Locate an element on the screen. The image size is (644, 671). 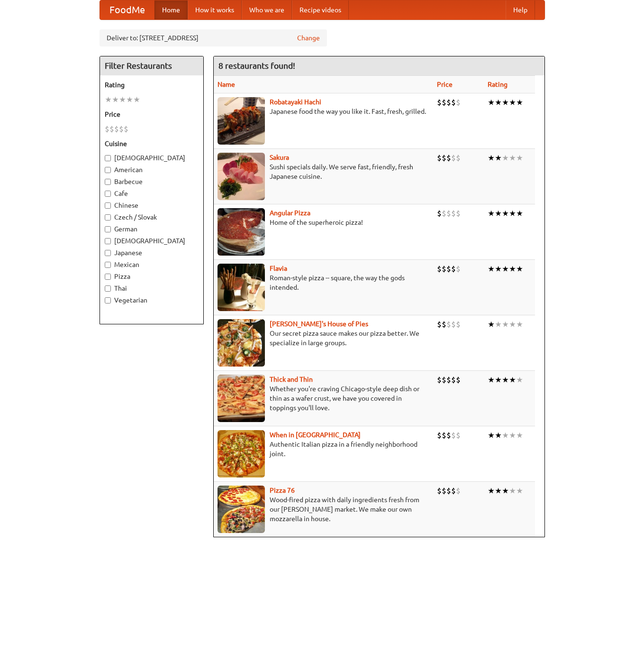
img: robatayaki.jpg is located at coordinates (241, 121).